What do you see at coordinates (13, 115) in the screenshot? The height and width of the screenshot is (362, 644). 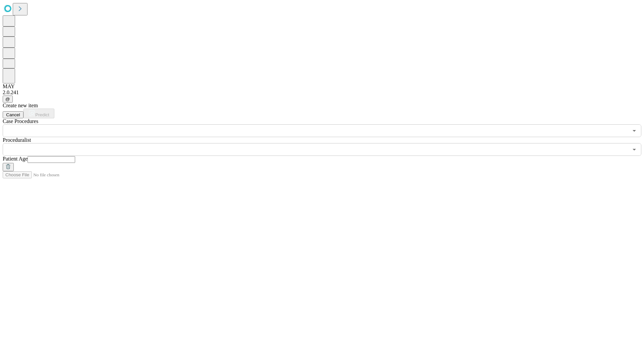 I see `span: Cancel` at bounding box center [13, 115].